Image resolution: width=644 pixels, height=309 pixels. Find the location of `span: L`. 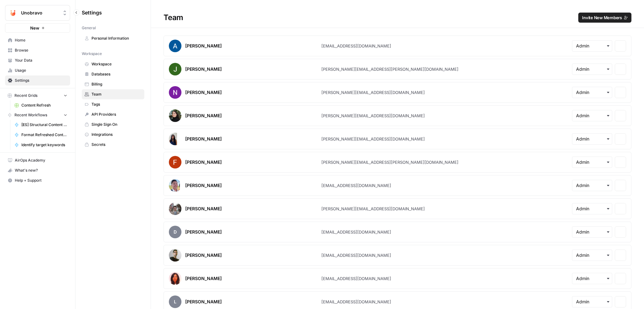

span: L is located at coordinates (175, 302).